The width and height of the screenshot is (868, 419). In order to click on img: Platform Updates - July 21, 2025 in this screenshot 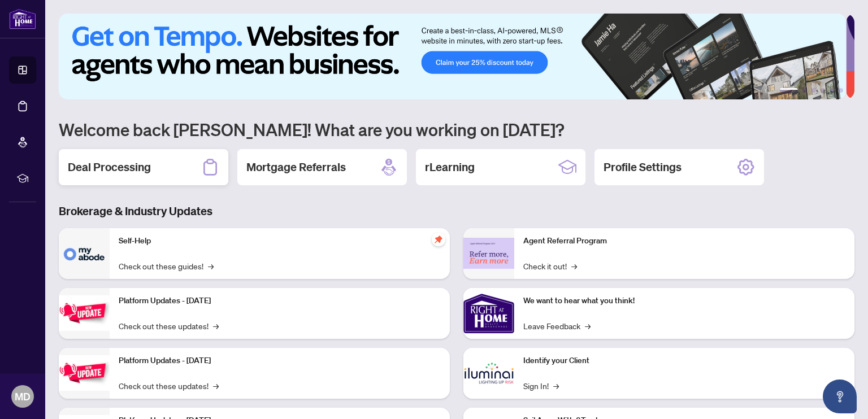, I will do `click(85, 313)`.